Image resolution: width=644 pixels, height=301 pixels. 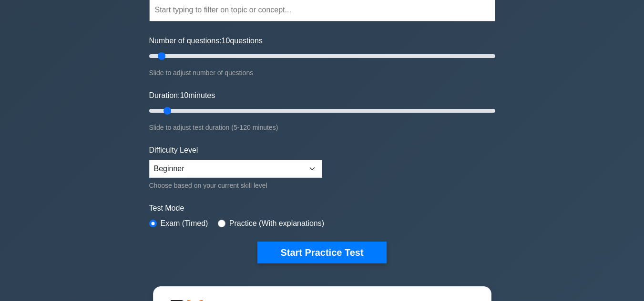 What do you see at coordinates (182, 96) in the screenshot?
I see `label: Duration: minutes` at bounding box center [182, 96].